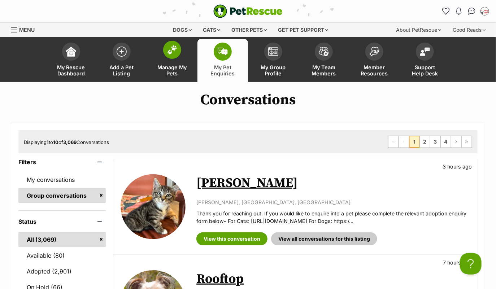 The width and height of the screenshot is (496, 289). What do you see at coordinates (223, 52) in the screenshot?
I see `img: pet-enquiries-icon-7e3ad2cf08bfb03b45e93fb7055b45f3efa6380592205ae92323e6603595dc1f.svg` at bounding box center [223, 52].